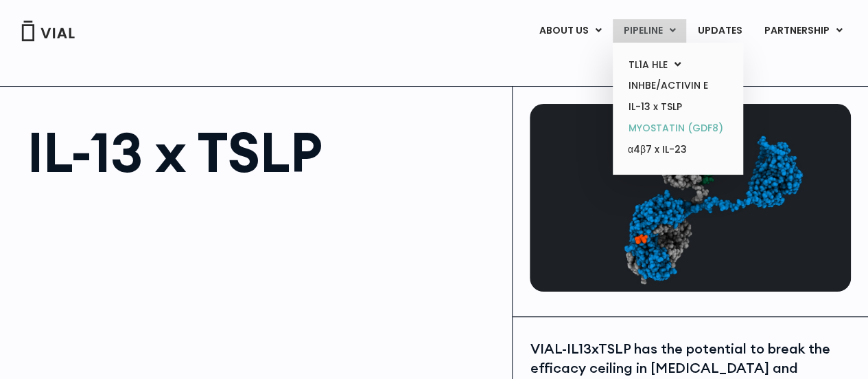 The width and height of the screenshot is (868, 379). Describe the element at coordinates (677, 150) in the screenshot. I see `a: α4β7 x IL-23` at that location.